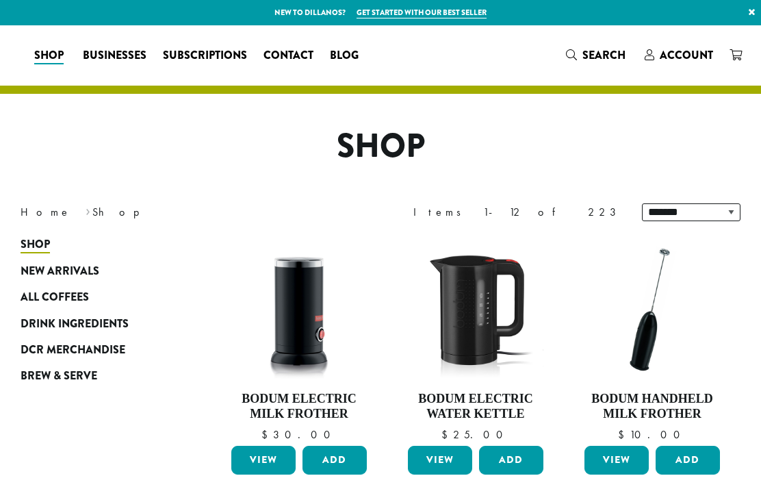 This screenshot has width=761, height=489. I want to click on h1: Shop, so click(380, 146).